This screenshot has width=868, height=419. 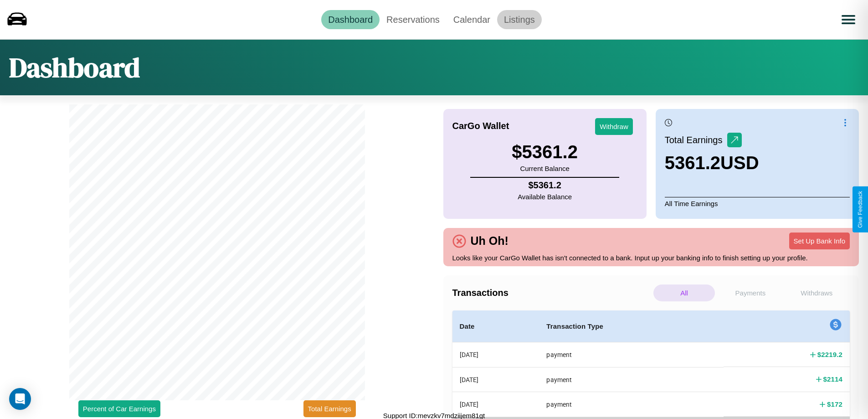 What do you see at coordinates (750, 292) in the screenshot?
I see `p: Payments` at bounding box center [750, 292].